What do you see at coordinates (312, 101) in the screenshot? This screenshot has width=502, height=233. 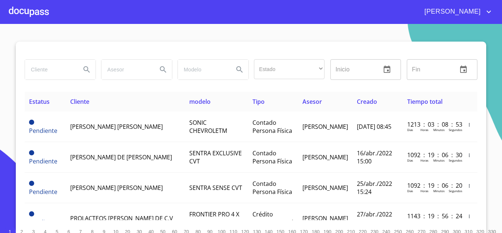 I see `span: Asesor` at bounding box center [312, 101].